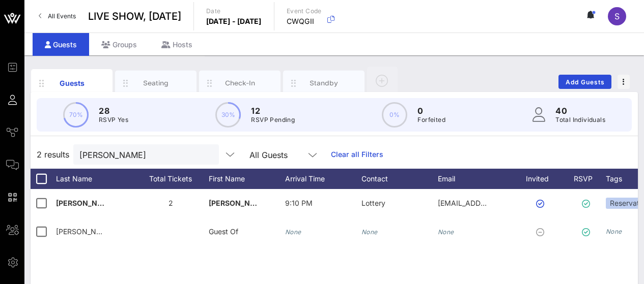 The width and height of the screenshot is (644, 284). I want to click on button: Add Guests, so click(585, 82).